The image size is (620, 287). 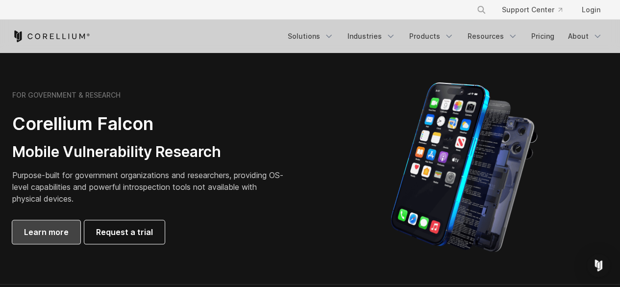 I want to click on a: Support Center, so click(x=531, y=10).